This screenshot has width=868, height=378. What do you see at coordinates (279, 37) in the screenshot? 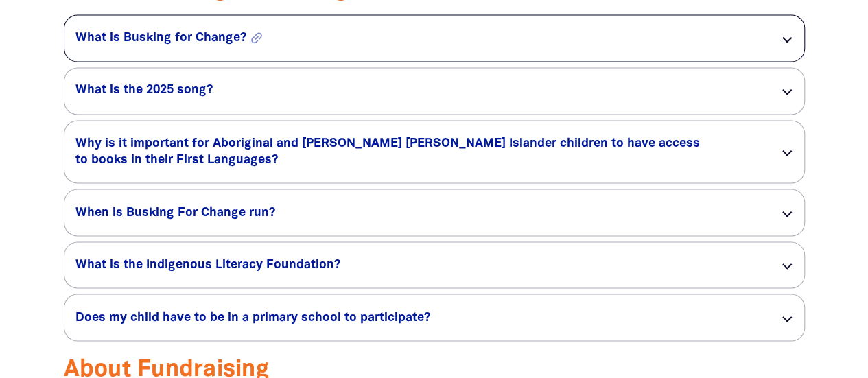
I see `button: link` at bounding box center [279, 37].